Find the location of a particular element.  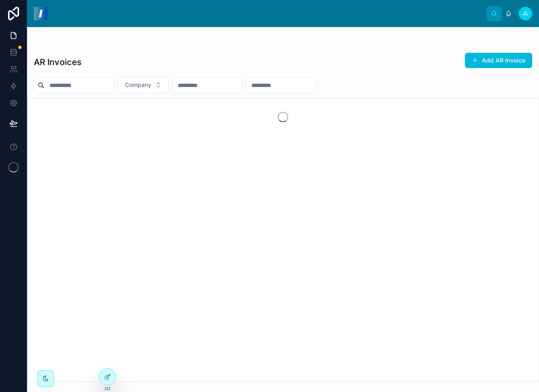

h1: AR Invoices is located at coordinates (58, 62).